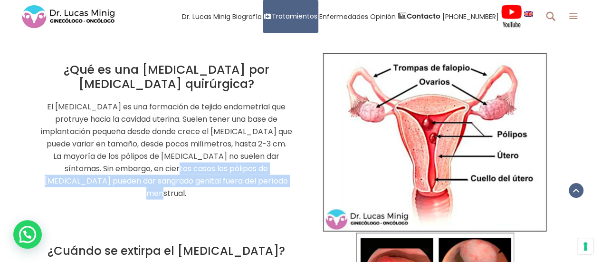 The width and height of the screenshot is (601, 262). I want to click on button: Sus preferencias de consentimiento para tecnologías de seguimiento, so click(585, 246).